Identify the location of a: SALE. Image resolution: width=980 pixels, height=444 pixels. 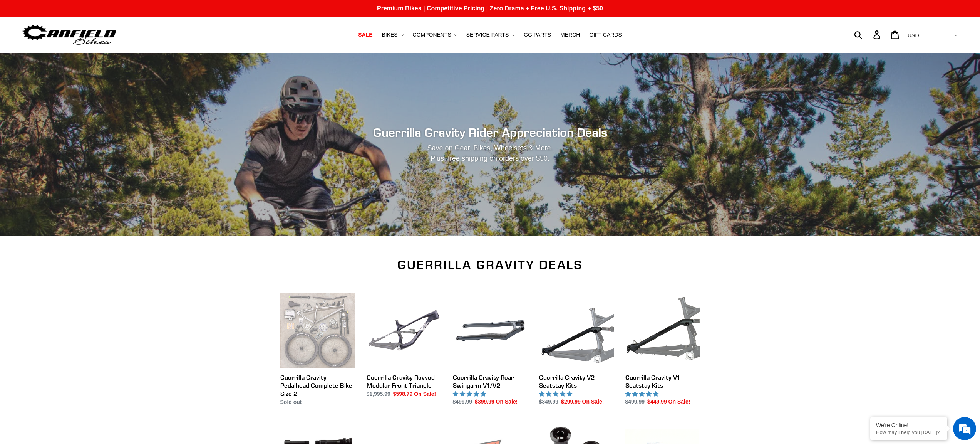
(365, 35).